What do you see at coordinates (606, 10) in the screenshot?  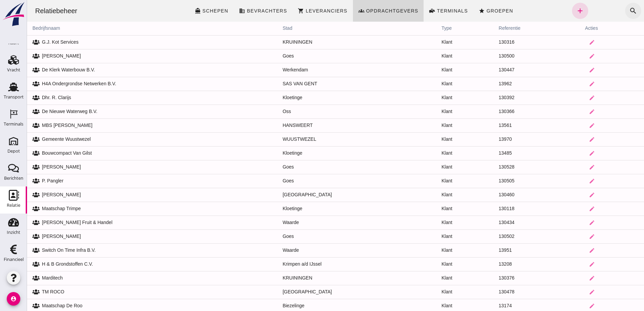 I see `i: search` at bounding box center [606, 10].